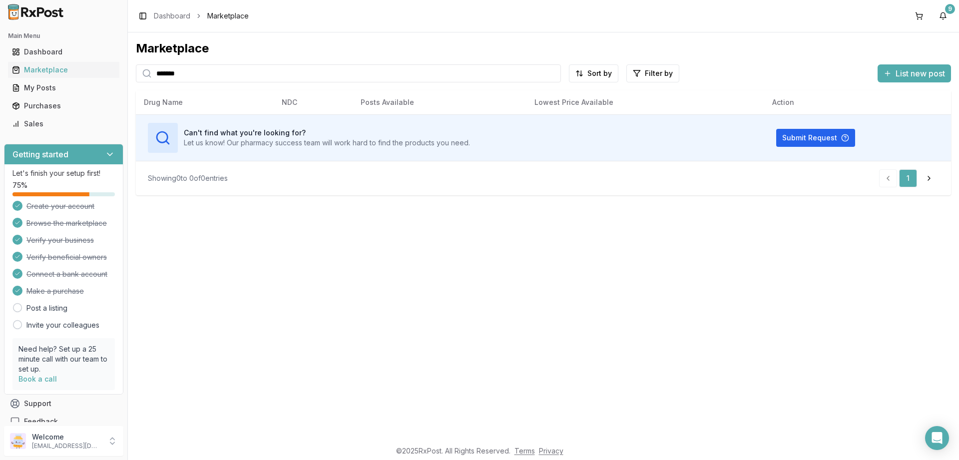 This screenshot has height=460, width=959. Describe the element at coordinates (63, 404) in the screenshot. I see `button: Support` at that location.